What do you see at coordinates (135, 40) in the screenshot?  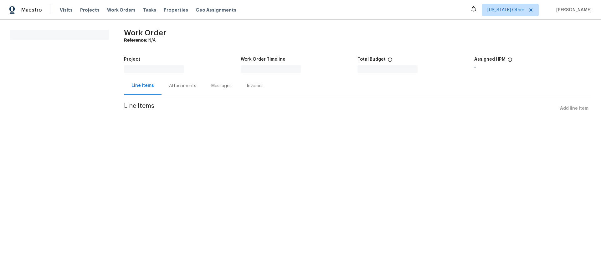 I see `b: Reference:` at bounding box center [135, 40].